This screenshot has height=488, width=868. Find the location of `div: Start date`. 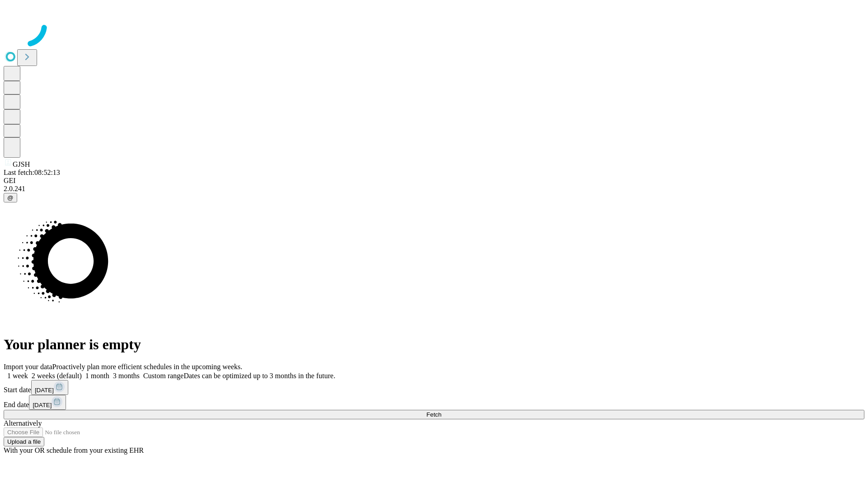

div: Start date is located at coordinates (434, 387).